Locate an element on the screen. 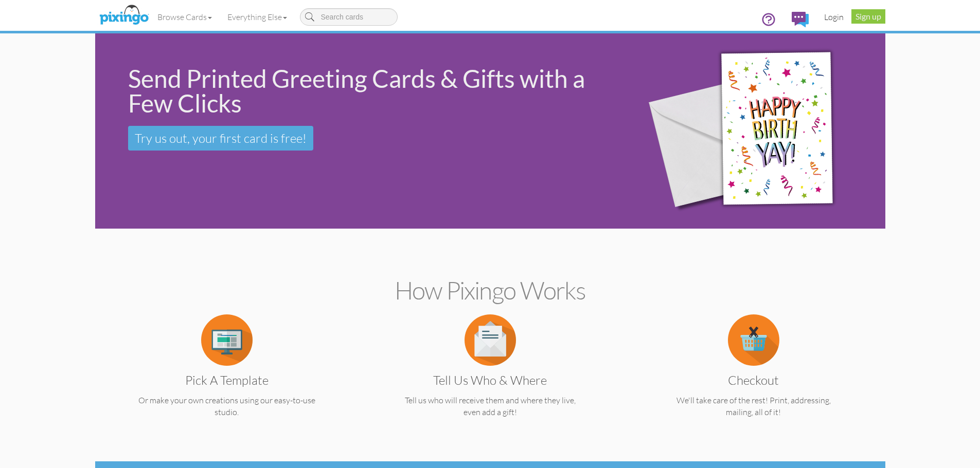  h3: Checkout is located at coordinates (753, 380).